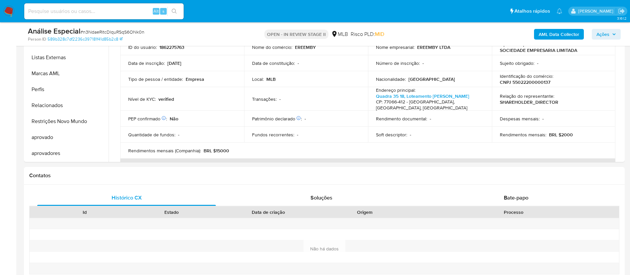 Image resolution: width=630 pixels, height=275 pixels. I want to click on p: Rendimentos mensais (Companhia) :, so click(164, 151).